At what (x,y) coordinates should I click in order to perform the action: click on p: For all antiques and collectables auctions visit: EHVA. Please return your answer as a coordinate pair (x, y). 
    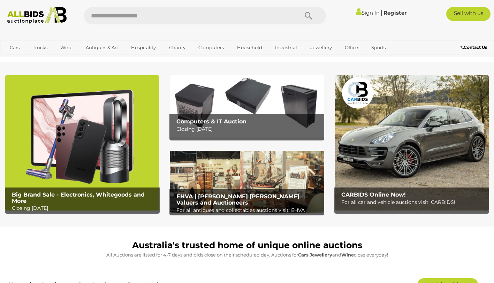
    Looking at the image, I should click on (248, 210).